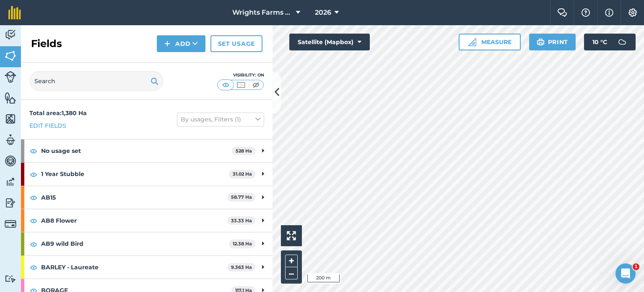  I want to click on strong: BARLEY - Laureate, so click(134, 267).